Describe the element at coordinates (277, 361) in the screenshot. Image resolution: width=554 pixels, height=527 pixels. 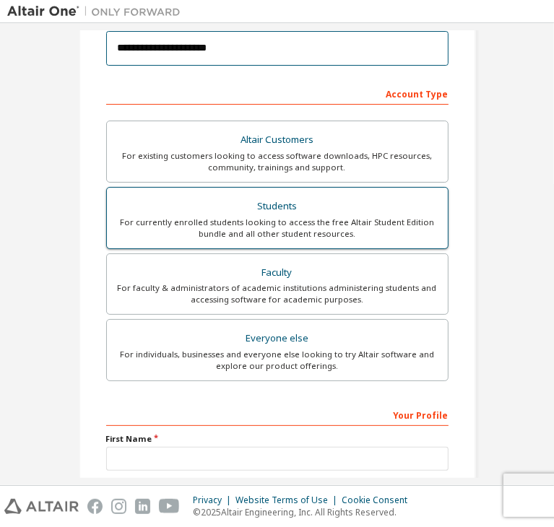
I see `div: For individuals, businesses and everyone else looking to try Altair software and explore our prod...` at that location.